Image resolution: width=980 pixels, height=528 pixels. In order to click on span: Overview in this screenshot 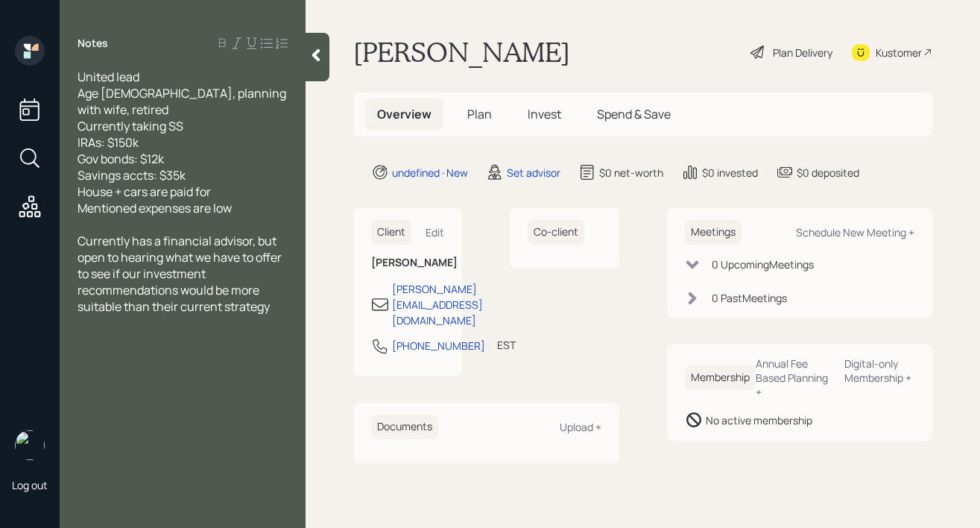, I will do `click(404, 114)`.